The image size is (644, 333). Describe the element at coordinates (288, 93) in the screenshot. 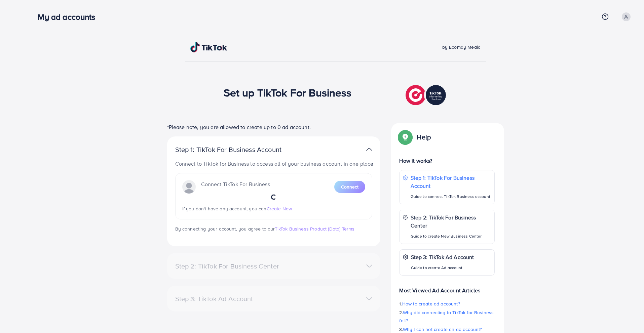

I see `h1: Set up TikTok For Business` at that location.